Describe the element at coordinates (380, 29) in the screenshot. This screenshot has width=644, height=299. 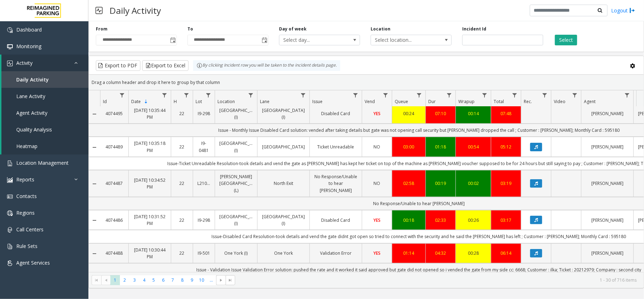
I see `label: Location` at that location.